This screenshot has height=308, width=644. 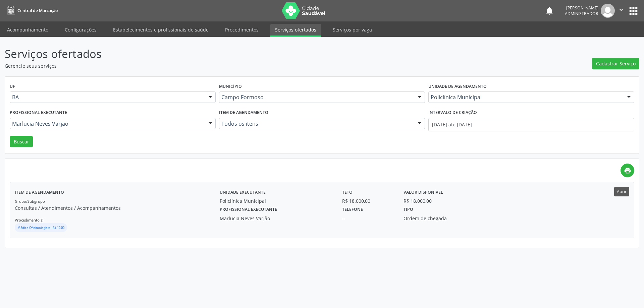 I want to click on span: Policlínica Municipal, so click(x=526, y=97).